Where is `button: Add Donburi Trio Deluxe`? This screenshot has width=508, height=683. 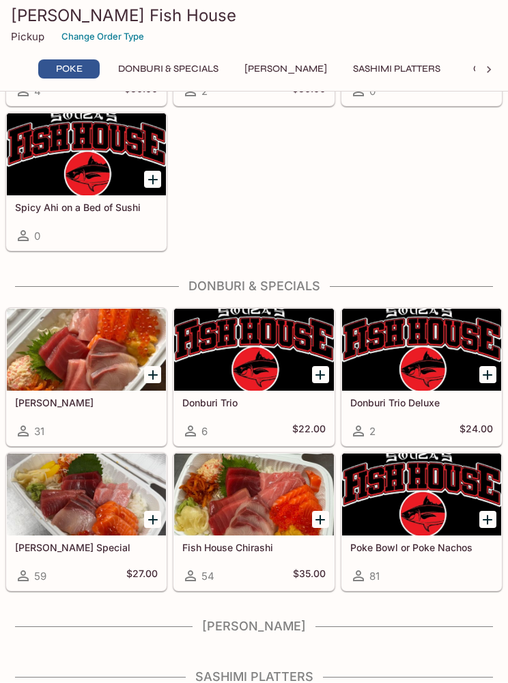
button: Add Donburi Trio Deluxe is located at coordinates (488, 375).